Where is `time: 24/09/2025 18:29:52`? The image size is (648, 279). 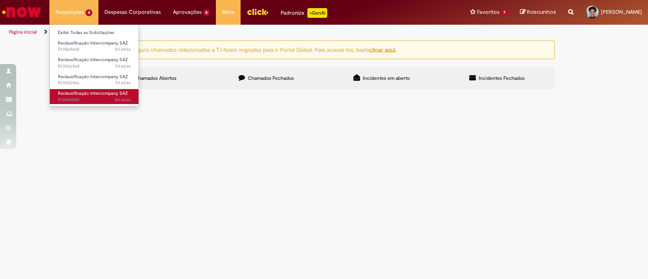 time: 24/09/2025 18:29:52 is located at coordinates (123, 49).